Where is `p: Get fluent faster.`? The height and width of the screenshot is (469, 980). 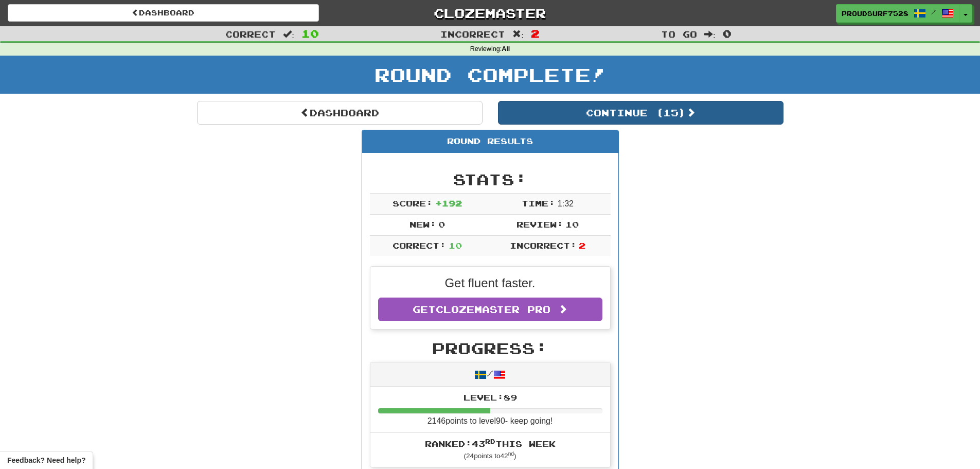 p: Get fluent faster. is located at coordinates (490, 284).